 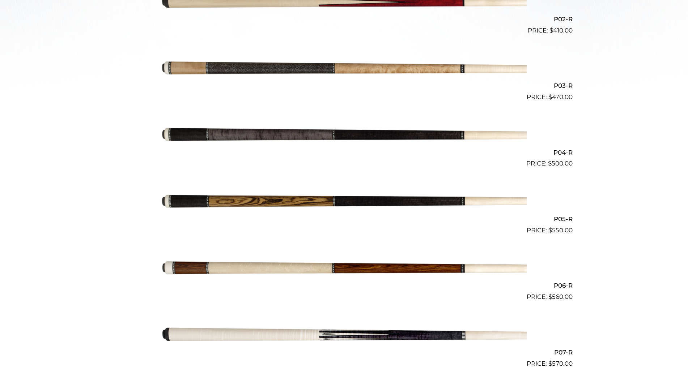 What do you see at coordinates (344, 70) in the screenshot?
I see `a: P03-R $470.00` at bounding box center [344, 70].